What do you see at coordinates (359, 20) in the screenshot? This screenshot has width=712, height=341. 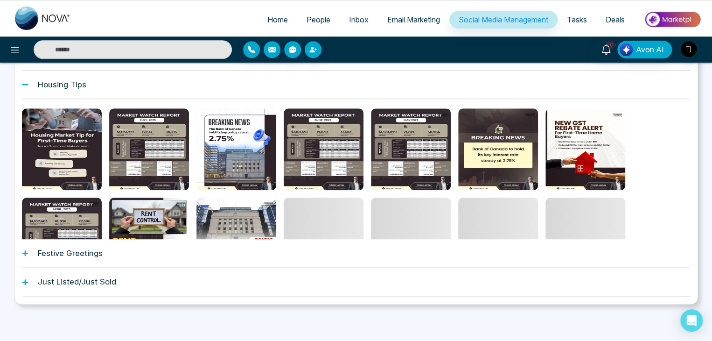 I see `span: Inbox` at bounding box center [359, 20].